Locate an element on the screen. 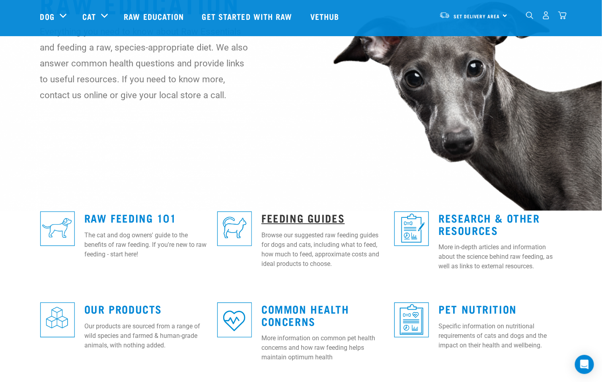  p: The cat and dog owners' guide to the benefits of raw feeding. If you're new to raw feeding - star... is located at coordinates (146, 245).